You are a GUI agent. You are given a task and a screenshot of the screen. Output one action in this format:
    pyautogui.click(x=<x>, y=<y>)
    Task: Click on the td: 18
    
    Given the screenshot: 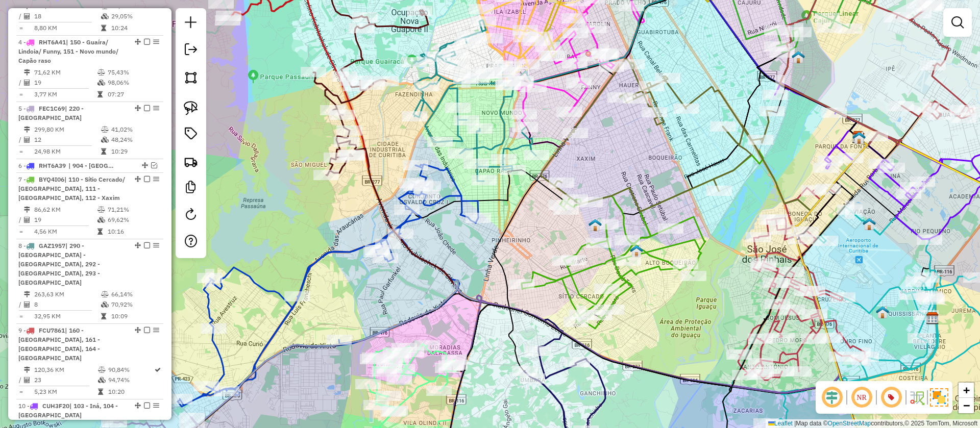 What is the action you would take?
    pyautogui.click(x=66, y=16)
    